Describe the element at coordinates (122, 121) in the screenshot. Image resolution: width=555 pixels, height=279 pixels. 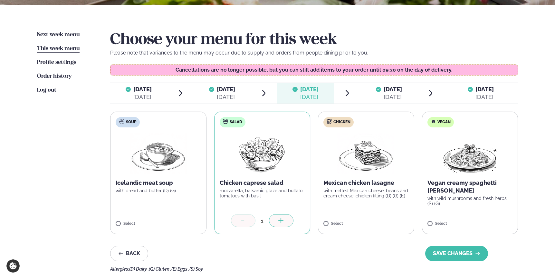
I see `img: soup.svg` at that location.